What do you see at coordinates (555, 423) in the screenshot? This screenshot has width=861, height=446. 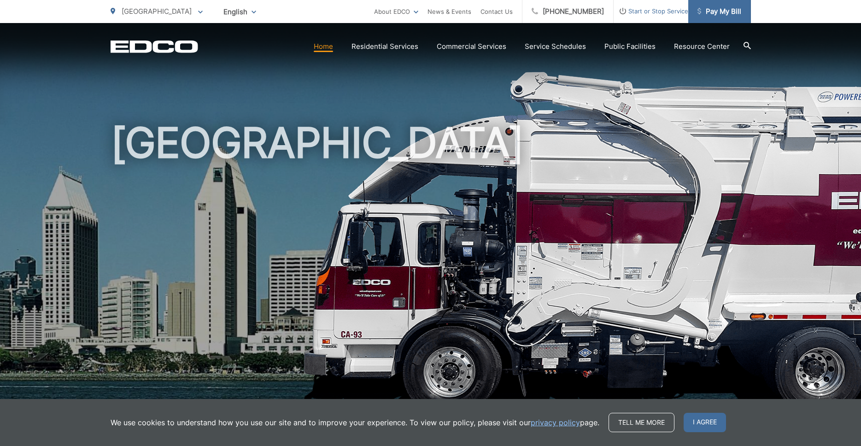 I see `a: privacy policy` at bounding box center [555, 423].